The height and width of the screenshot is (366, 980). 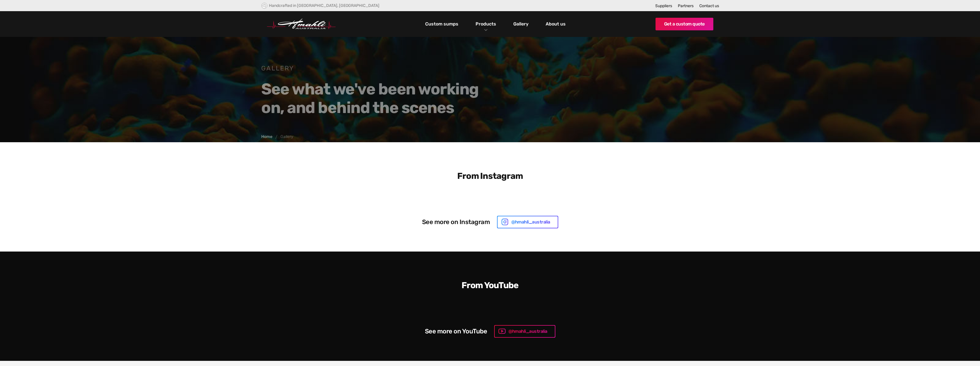 What do you see at coordinates (301, 24) in the screenshot?
I see `a: home` at bounding box center [301, 24].